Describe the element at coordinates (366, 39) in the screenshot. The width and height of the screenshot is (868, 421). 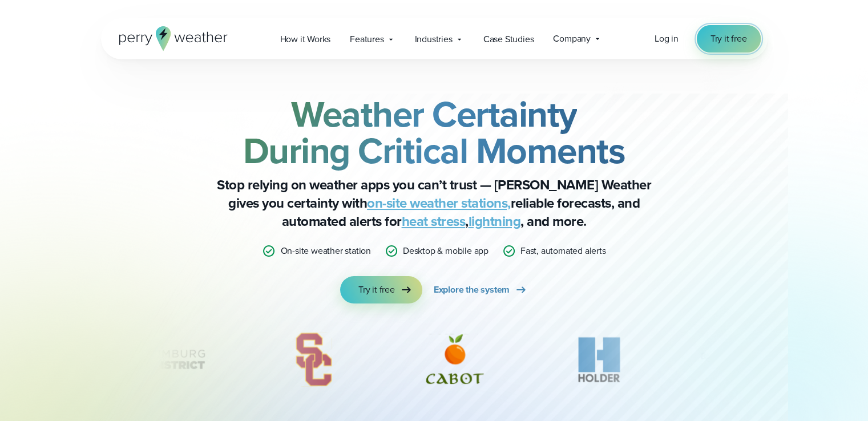
I see `span: Features` at that location.